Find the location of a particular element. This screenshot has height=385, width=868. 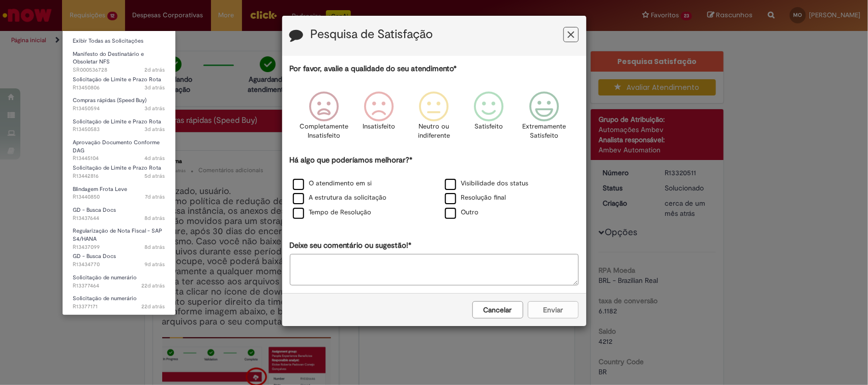

div: Insatisfeito is located at coordinates (379, 118).